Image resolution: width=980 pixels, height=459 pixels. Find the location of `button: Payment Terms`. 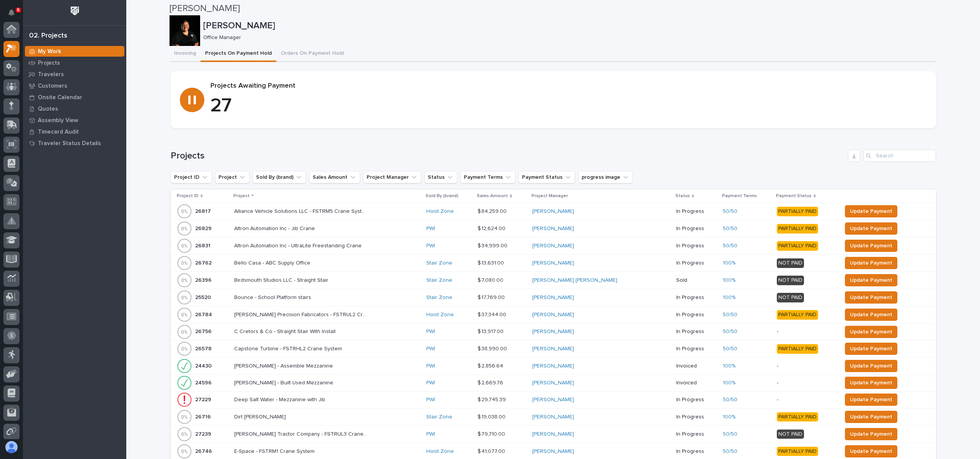

button: Payment Terms is located at coordinates (488, 177).